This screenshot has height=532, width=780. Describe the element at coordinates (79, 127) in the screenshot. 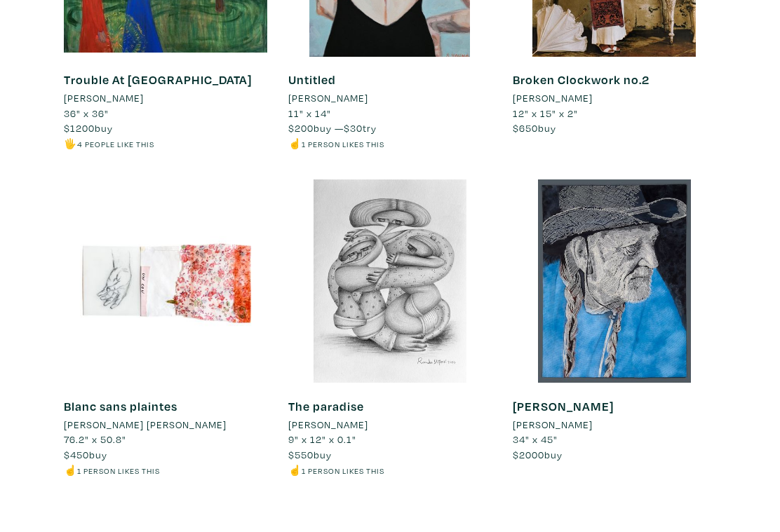

I see `span: $1200` at that location.